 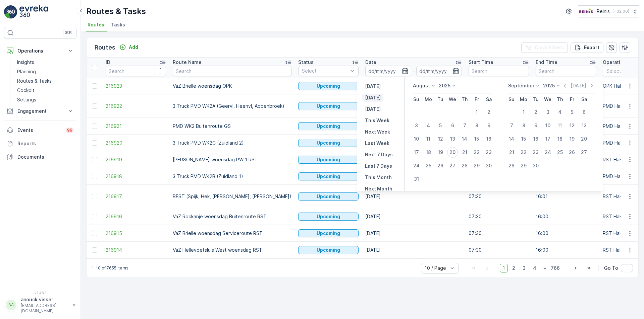 What do you see at coordinates (378, 189) in the screenshot?
I see `button: Next Month` at bounding box center [378, 189].